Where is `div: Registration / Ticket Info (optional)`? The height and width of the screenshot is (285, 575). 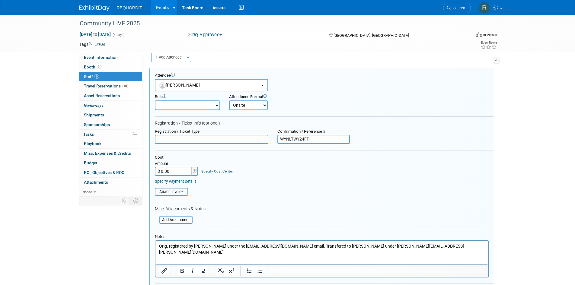
div: Registration / Ticket Info (optional) is located at coordinates (324, 124).